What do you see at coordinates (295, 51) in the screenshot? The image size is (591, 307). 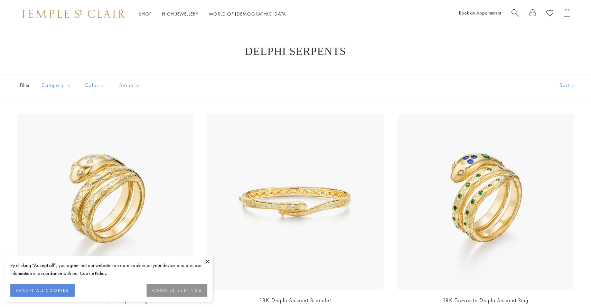 I see `h1: Delphi Serpents` at bounding box center [295, 51].